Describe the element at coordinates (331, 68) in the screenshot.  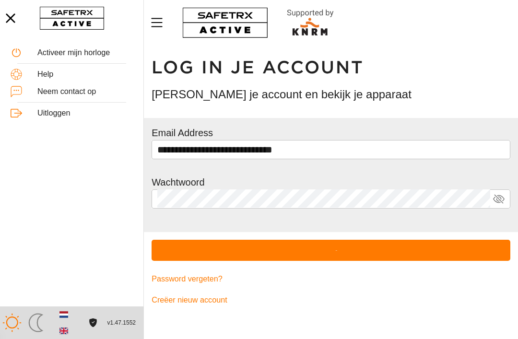
I see `h1: Log in je account` at that location.